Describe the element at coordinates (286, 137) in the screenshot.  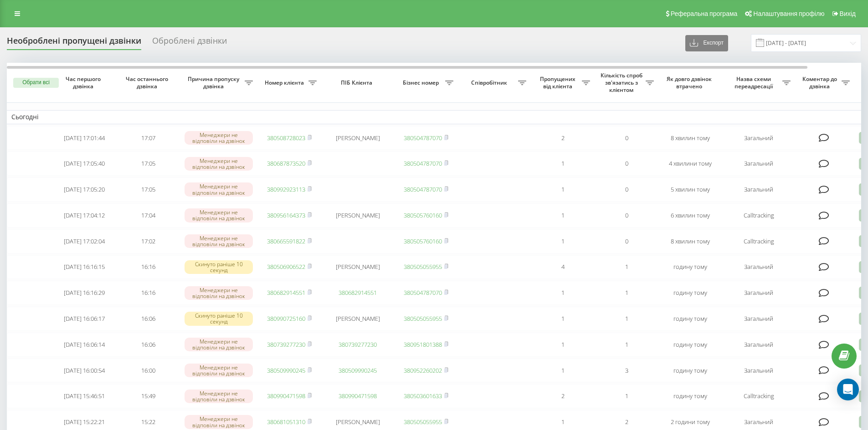
I see `a: 380508728023` at that location.